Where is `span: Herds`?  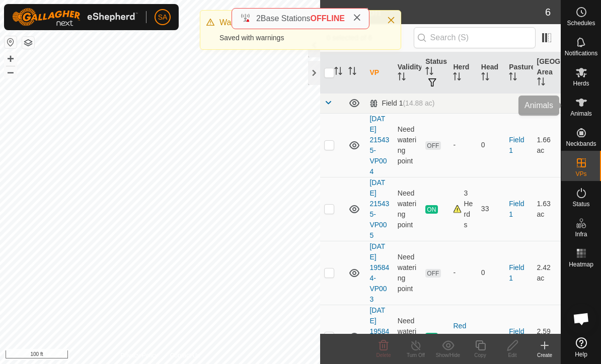
span: Herds is located at coordinates (581, 84).